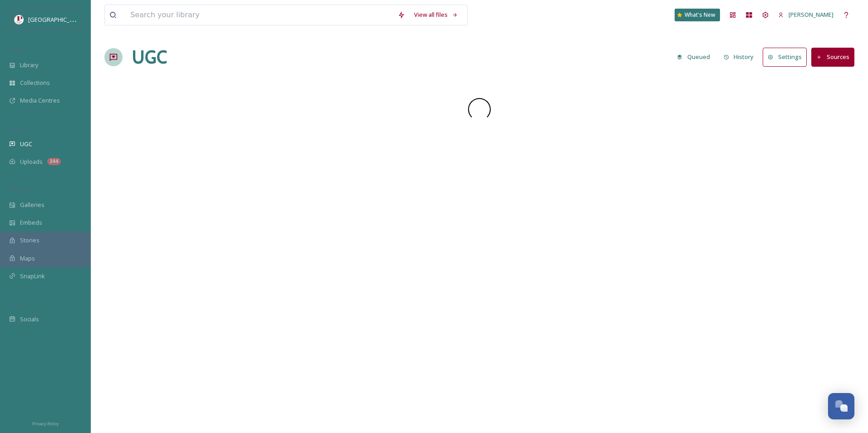  What do you see at coordinates (40, 100) in the screenshot?
I see `span: Media Centres` at bounding box center [40, 100].